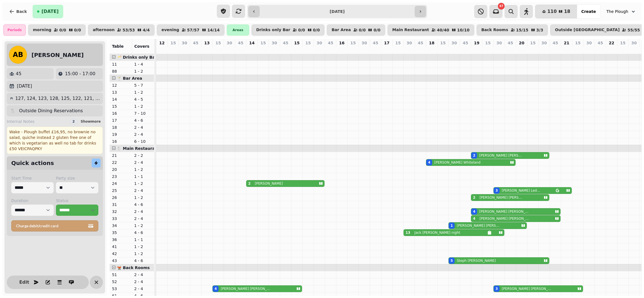 The height and width of the screenshot is (298, 644). Describe the element at coordinates (356, 30) in the screenshot. I see `button: Bar Area0/00/0` at that location.